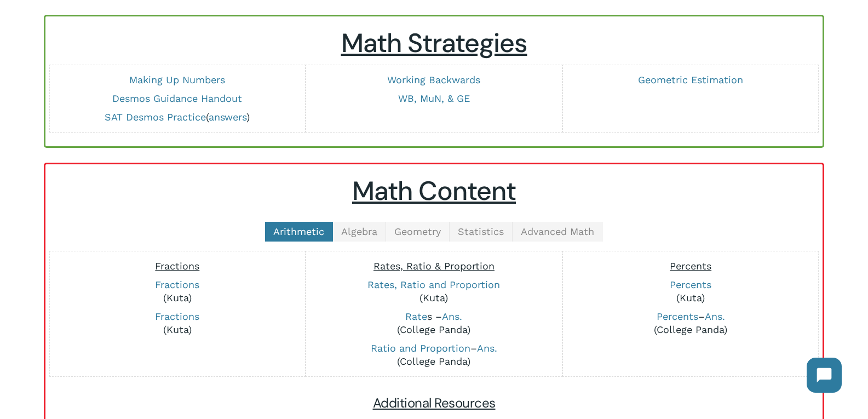 The width and height of the screenshot is (868, 419). Describe the element at coordinates (418, 231) in the screenshot. I see `a: Geometry` at that location.